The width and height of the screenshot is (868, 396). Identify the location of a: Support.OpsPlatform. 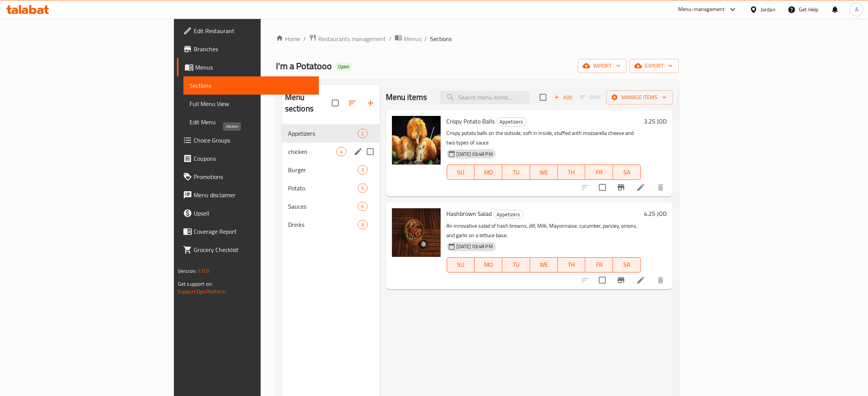
(202, 292).